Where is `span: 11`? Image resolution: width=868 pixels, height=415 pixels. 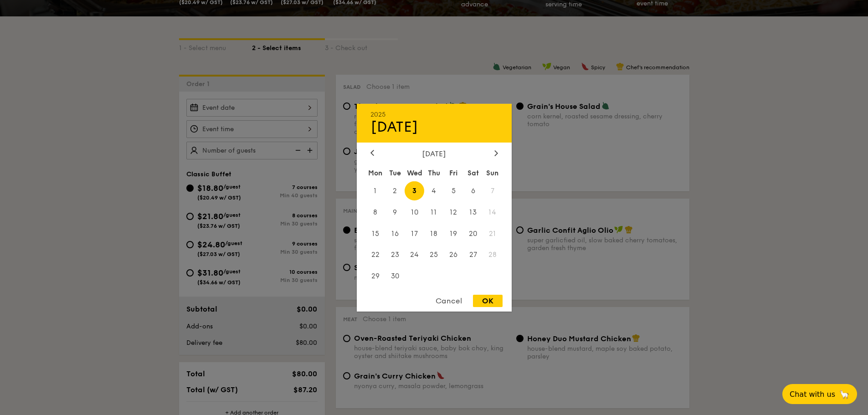 span: 11 is located at coordinates (434, 212).